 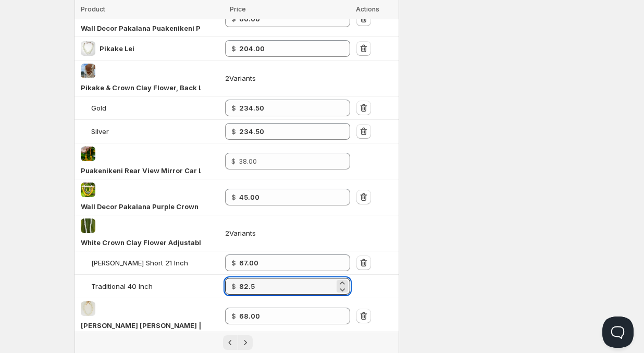 What do you see at coordinates (230, 342) in the screenshot?
I see `button: Previous` at bounding box center [230, 342].